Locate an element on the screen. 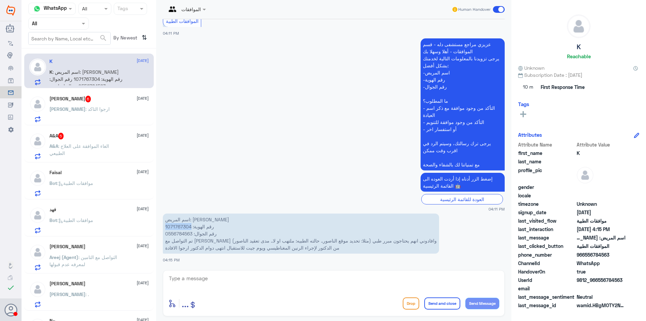 The image size is (646, 321). span: profile_pic is located at coordinates (547, 174).